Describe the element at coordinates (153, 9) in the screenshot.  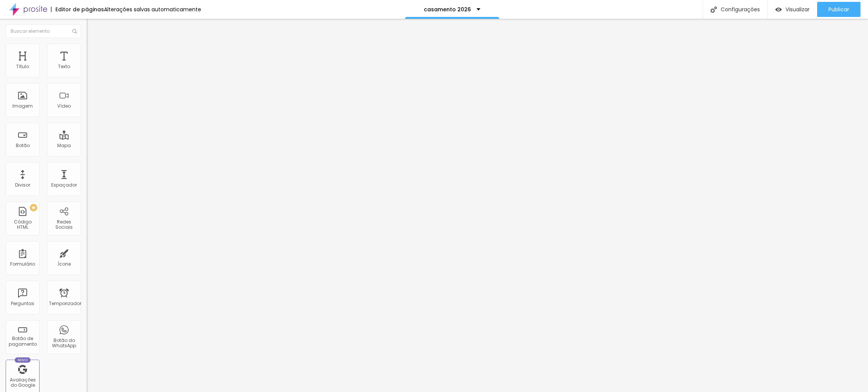
I see `font: Alterações salvas automaticamente` at that location.